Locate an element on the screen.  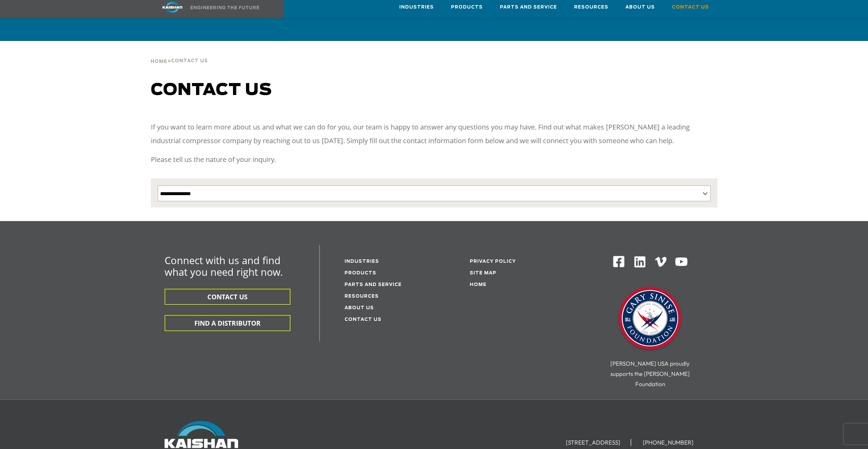
a: Privacy Policy is located at coordinates (493, 262).